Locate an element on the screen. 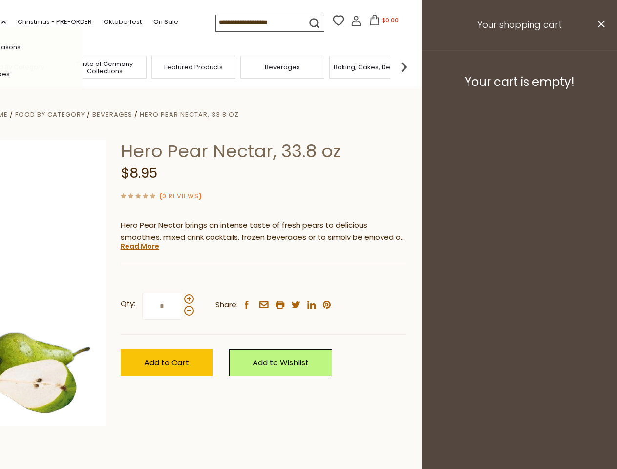  a: Hero Pear Nectar, 33.8 oz is located at coordinates (189, 114).